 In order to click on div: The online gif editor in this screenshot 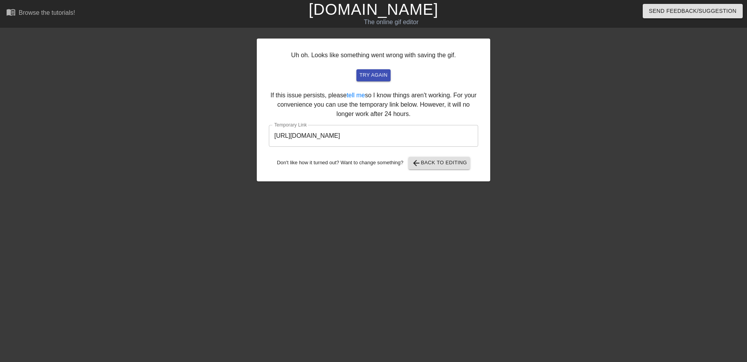, I will do `click(391, 22)`.